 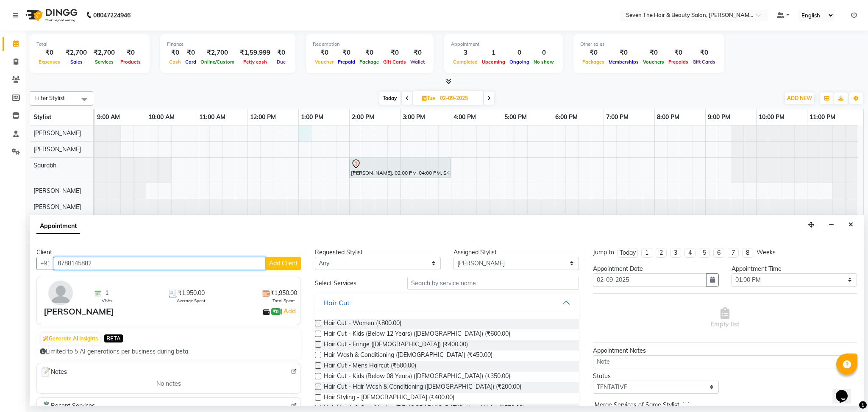 I want to click on button: Add Client, so click(x=283, y=263).